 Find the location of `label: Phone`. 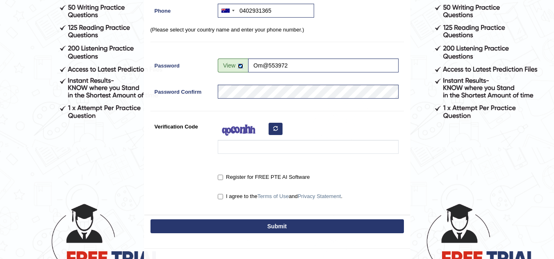

label: Phone is located at coordinates (182, 9).